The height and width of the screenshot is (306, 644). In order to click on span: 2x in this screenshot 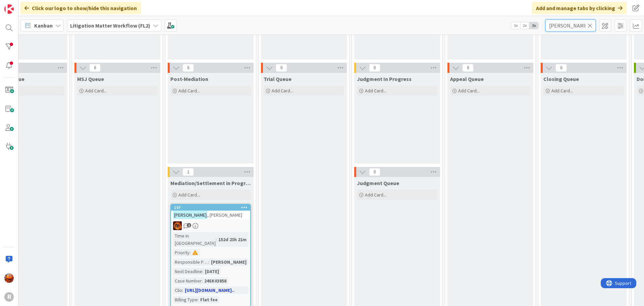, I will do `click(524, 26)`.